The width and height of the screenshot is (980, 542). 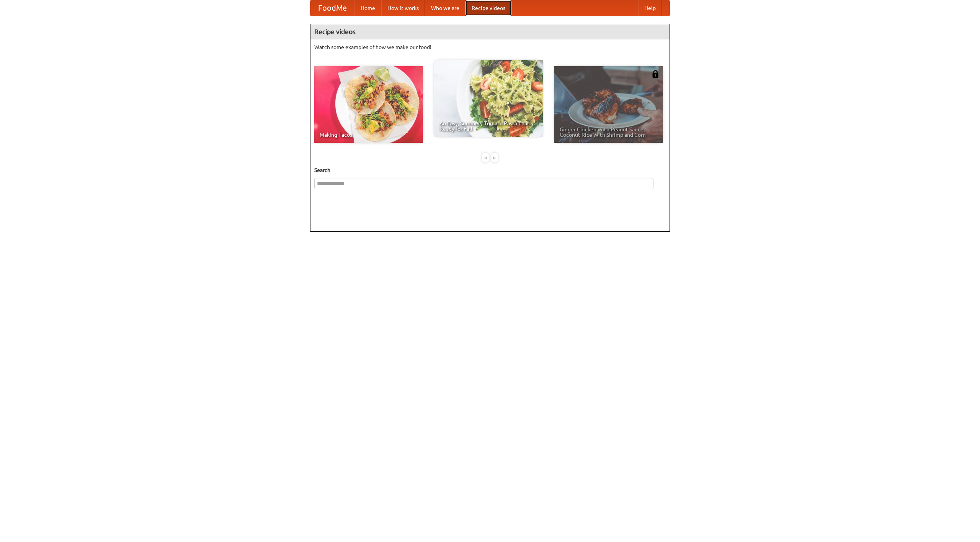 I want to click on p: Watch some examples of how we make our food!, so click(x=490, y=47).